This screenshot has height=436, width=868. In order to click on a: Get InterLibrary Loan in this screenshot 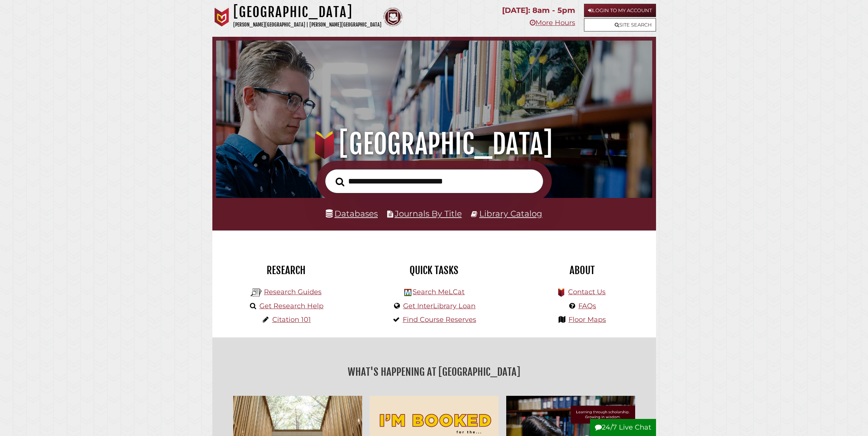, I will do `click(439, 306)`.